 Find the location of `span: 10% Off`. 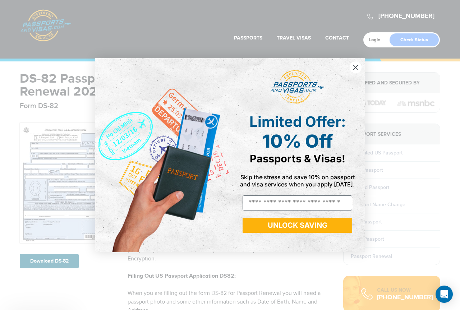

span: 10% Off is located at coordinates (298, 141).